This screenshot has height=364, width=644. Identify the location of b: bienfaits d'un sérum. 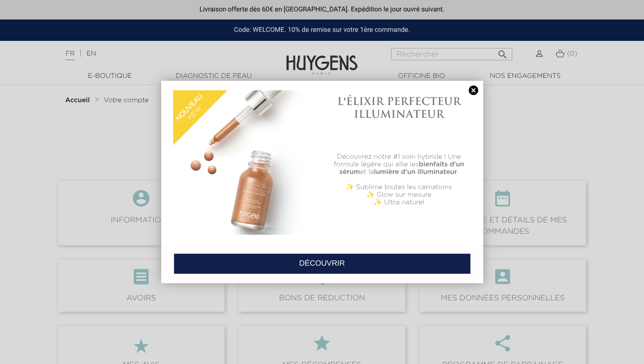
(401, 168).